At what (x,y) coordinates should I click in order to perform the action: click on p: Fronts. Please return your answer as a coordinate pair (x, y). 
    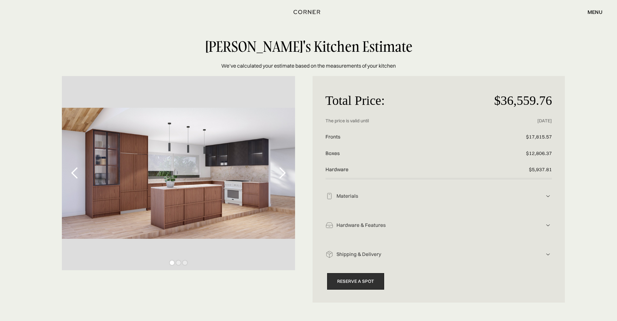
    Looking at the image, I should click on (401, 137).